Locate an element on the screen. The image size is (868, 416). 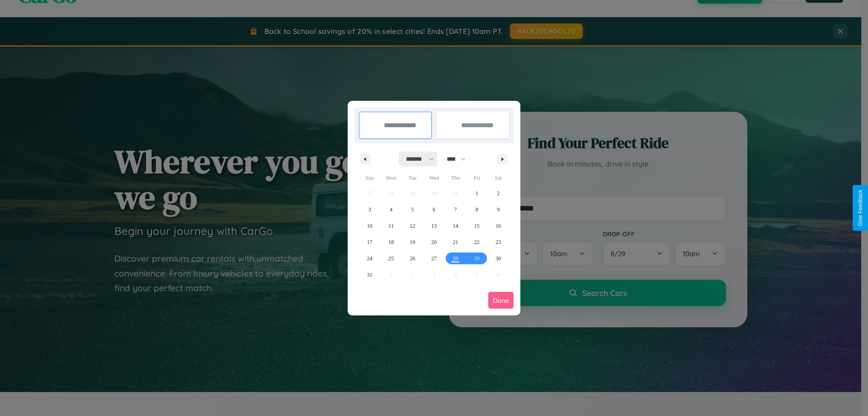
button: 13 is located at coordinates (434, 226).